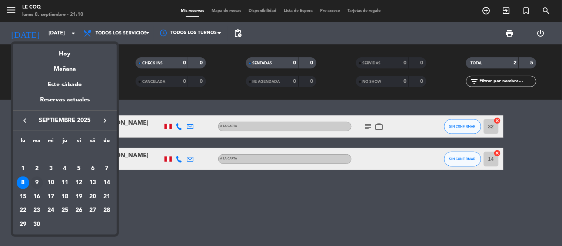  Describe the element at coordinates (65, 211) in the screenshot. I see `div: 25` at that location.